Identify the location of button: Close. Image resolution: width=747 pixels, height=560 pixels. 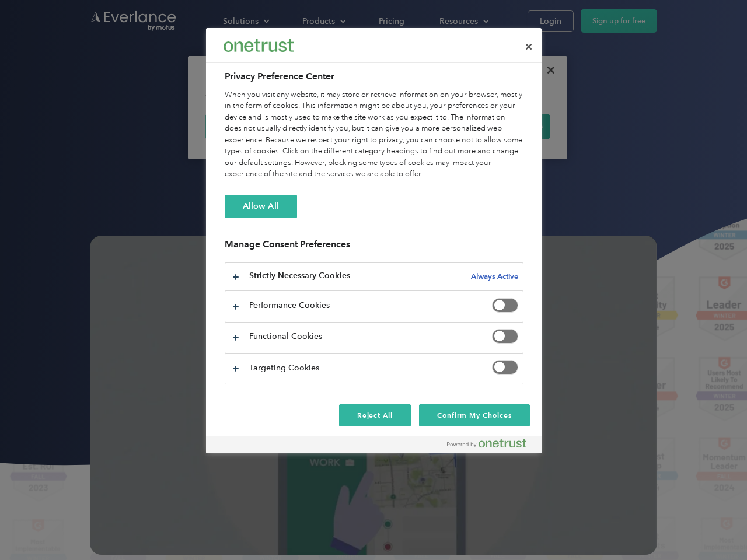
(529, 47).